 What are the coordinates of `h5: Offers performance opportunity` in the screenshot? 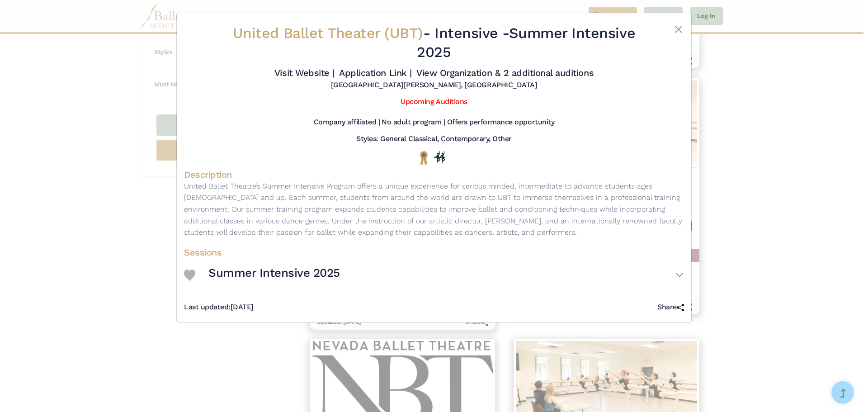 It's located at (501, 122).